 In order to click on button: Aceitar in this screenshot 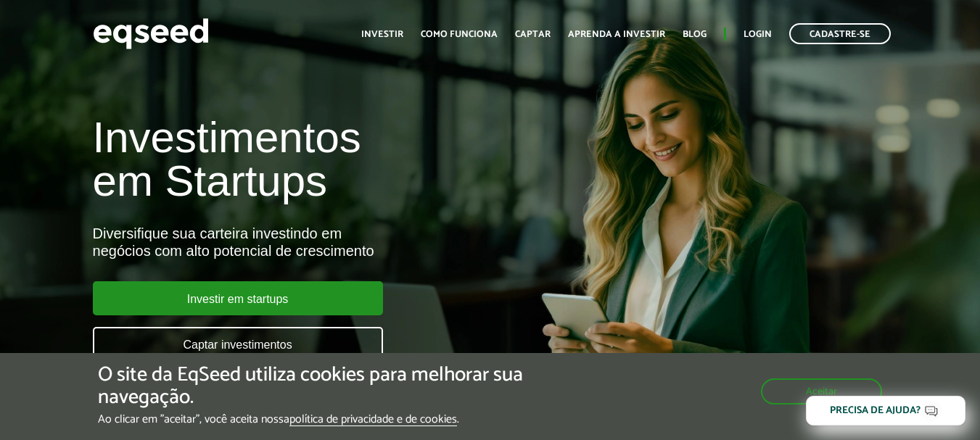, I will do `click(822, 392)`.